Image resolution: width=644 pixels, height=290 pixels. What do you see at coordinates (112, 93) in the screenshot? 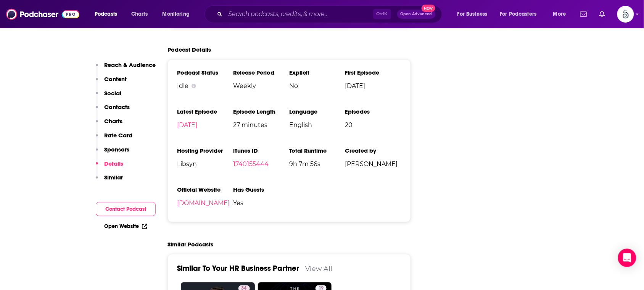
I see `p: Social` at bounding box center [112, 93].